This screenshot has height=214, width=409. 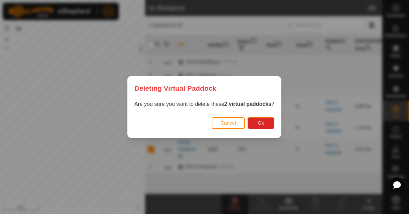 What do you see at coordinates (261, 123) in the screenshot?
I see `span: Ok` at bounding box center [261, 123].